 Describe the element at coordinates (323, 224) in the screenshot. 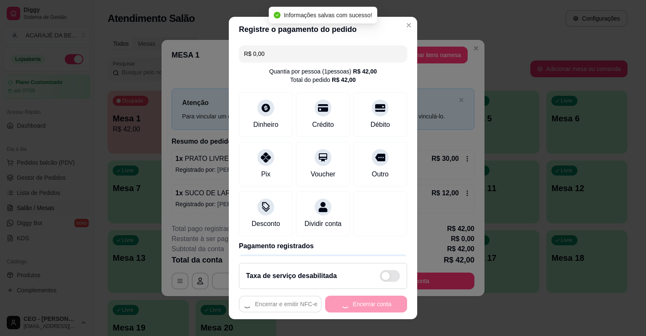

I see `div: Dividir conta` at that location.